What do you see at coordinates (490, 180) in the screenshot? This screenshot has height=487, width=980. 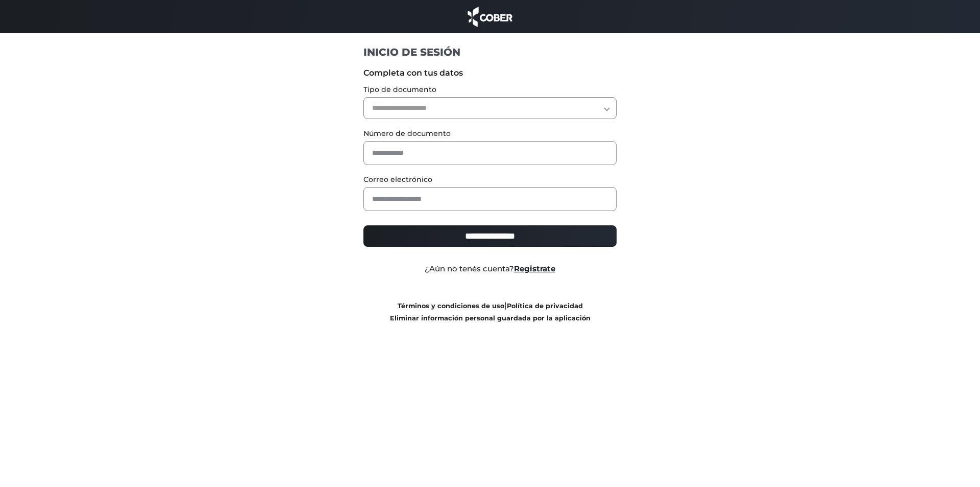 I see `label: Correo electrónico` at bounding box center [490, 180].